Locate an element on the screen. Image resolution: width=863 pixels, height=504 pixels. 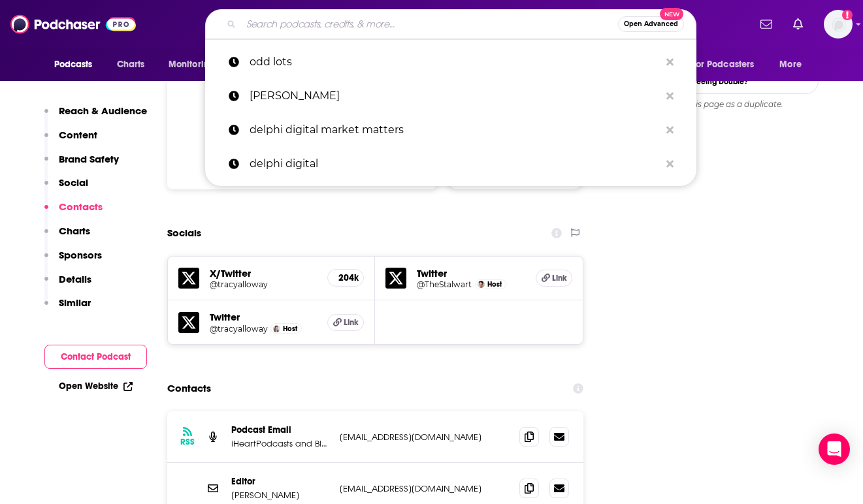
button: Details is located at coordinates (68, 285).